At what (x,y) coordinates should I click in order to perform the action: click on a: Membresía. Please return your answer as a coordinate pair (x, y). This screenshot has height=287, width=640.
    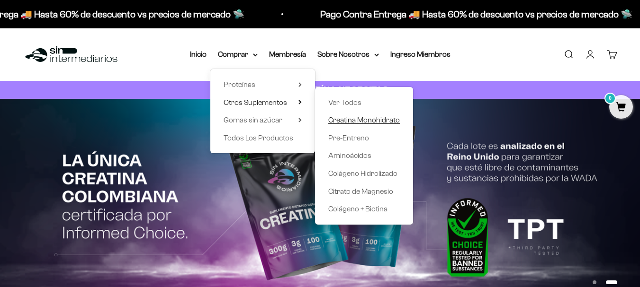
    Looking at the image, I should click on (287, 54).